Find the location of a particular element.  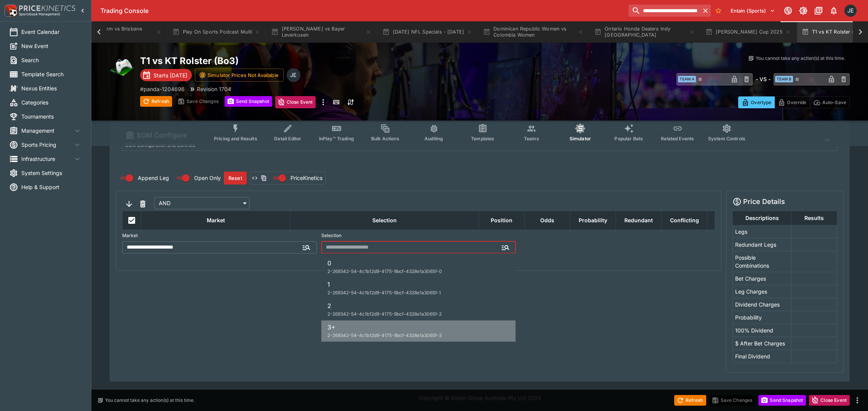

td: 100% Dividend is located at coordinates (762, 330).